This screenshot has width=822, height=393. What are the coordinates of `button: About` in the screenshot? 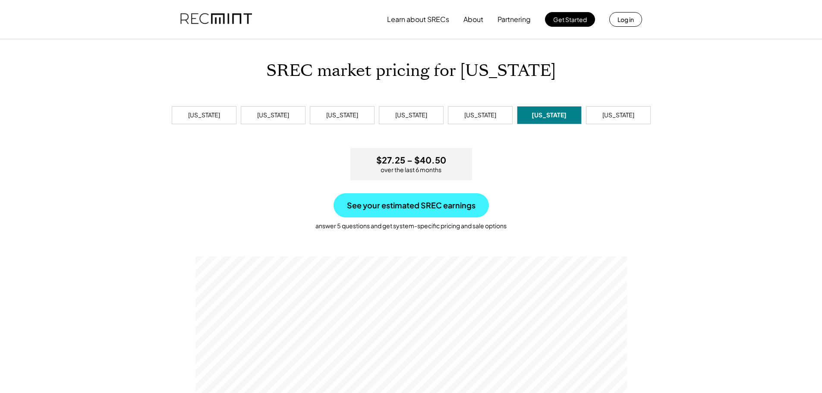 It's located at (473, 19).